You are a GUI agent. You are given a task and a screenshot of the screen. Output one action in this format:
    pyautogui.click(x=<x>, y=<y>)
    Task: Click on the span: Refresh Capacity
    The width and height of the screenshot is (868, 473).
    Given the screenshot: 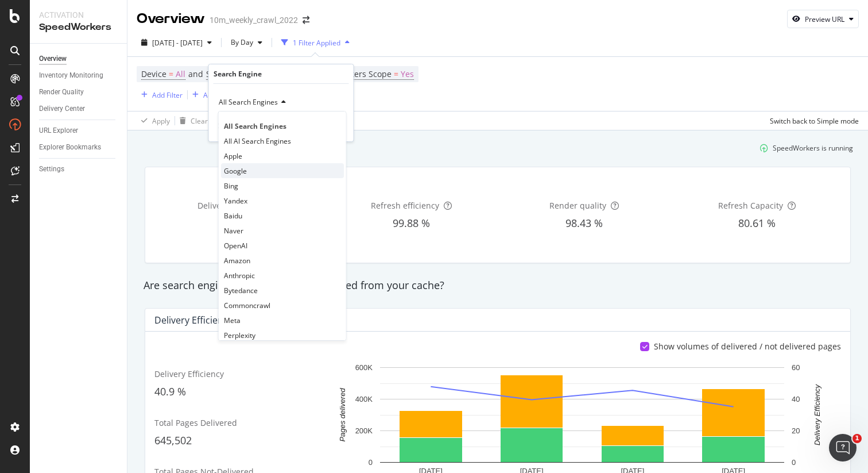 What is the action you would take?
    pyautogui.click(x=751, y=205)
    